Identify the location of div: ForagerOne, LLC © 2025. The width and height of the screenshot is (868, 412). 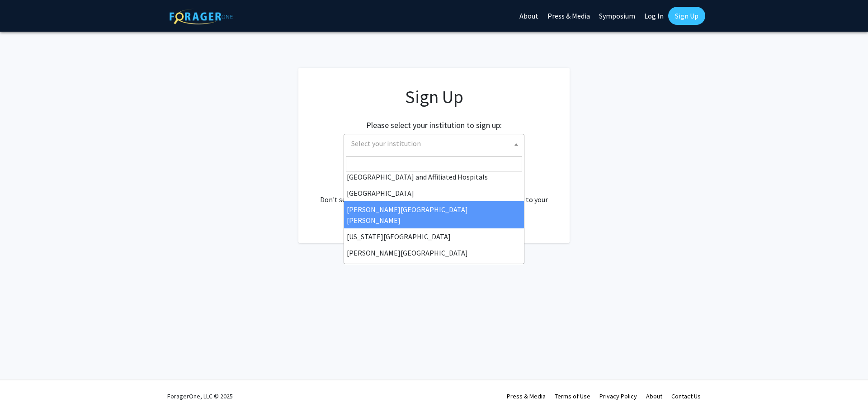
(200, 397).